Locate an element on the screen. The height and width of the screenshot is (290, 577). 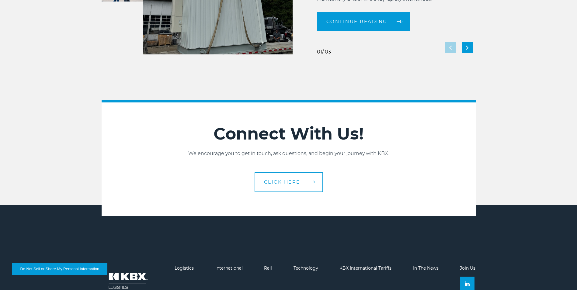
span: Continue reading is located at coordinates (356, 21).